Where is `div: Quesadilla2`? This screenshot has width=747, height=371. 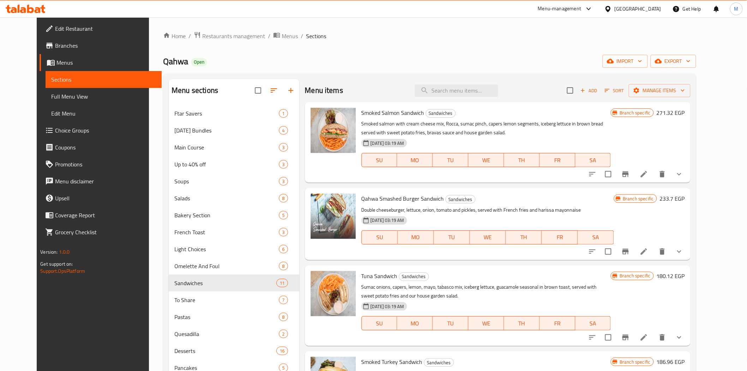 div: Quesadilla2 is located at coordinates (234, 334).